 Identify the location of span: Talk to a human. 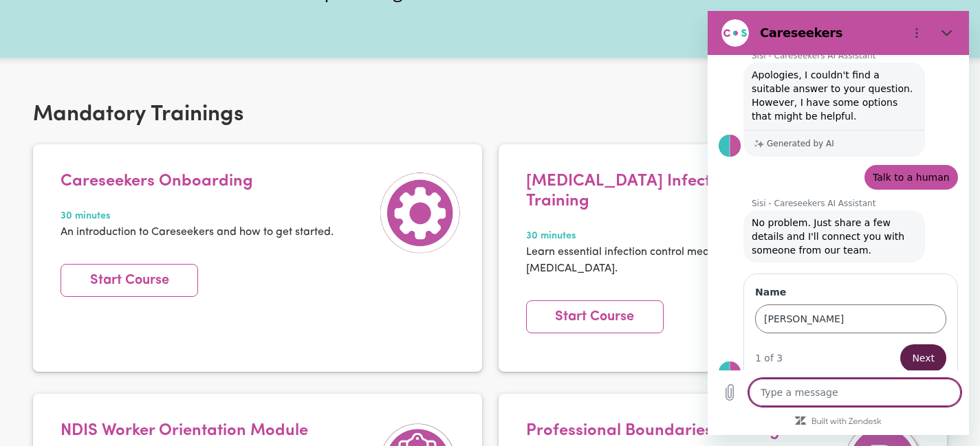
(204, 166).